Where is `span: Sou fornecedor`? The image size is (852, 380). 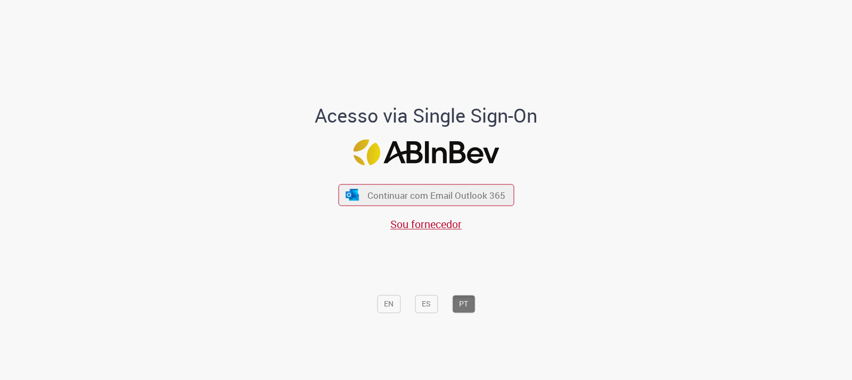
span: Sou fornecedor is located at coordinates (426, 224).